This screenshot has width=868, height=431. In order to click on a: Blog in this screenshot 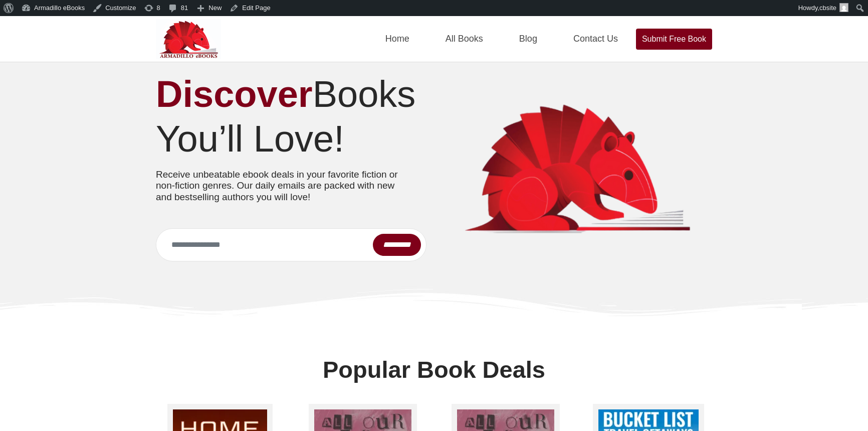, I will do `click(528, 39)`.